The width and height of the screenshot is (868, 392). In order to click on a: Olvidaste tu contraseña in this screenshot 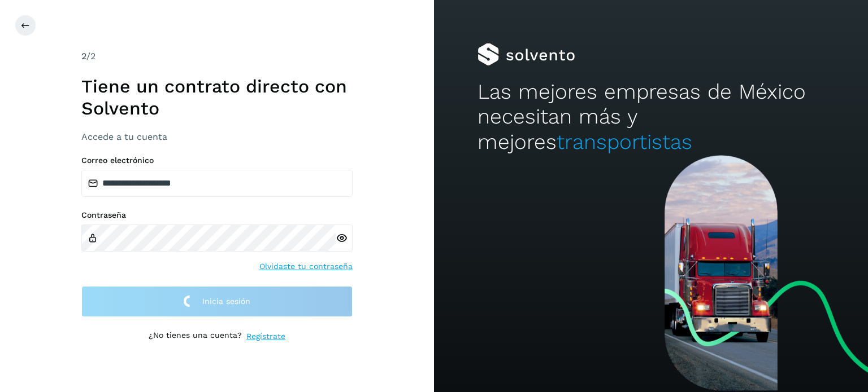, I will do `click(305, 266)`.